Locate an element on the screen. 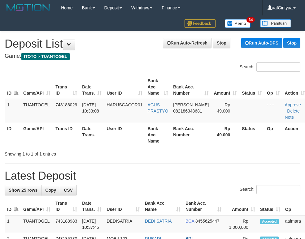 The height and width of the screenshot is (239, 305). span: CSV is located at coordinates (68, 190).